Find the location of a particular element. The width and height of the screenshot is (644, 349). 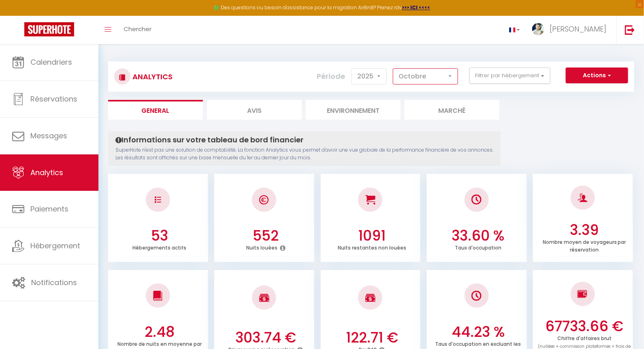

span: Chercher is located at coordinates (137, 29).